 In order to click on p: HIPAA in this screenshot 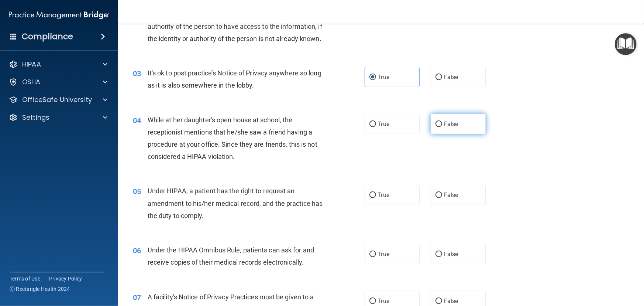, I will do `click(31, 64)`.